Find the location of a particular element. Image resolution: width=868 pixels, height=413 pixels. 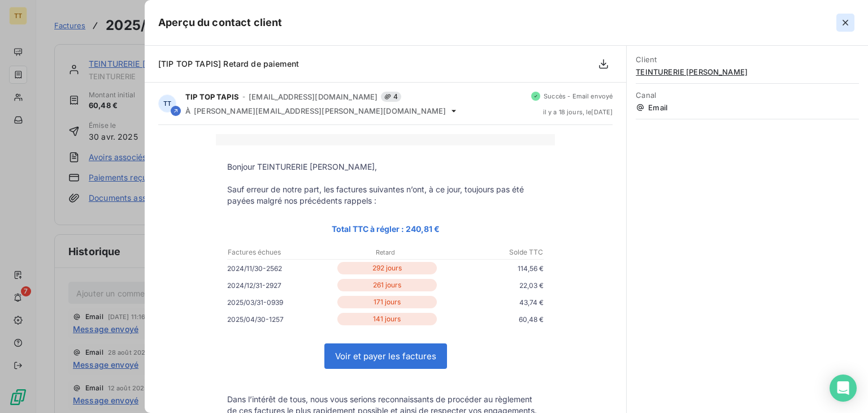

span: 4 is located at coordinates (392, 97).